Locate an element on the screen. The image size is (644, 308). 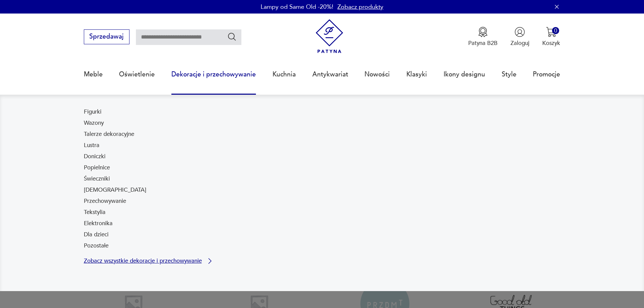
a: Świeczniki is located at coordinates (97, 179).